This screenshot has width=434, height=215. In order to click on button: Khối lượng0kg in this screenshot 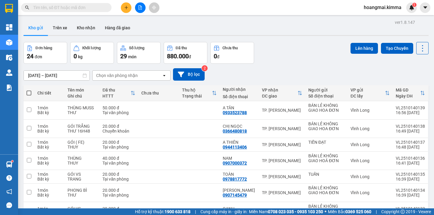, I will do `click(92, 53)`.